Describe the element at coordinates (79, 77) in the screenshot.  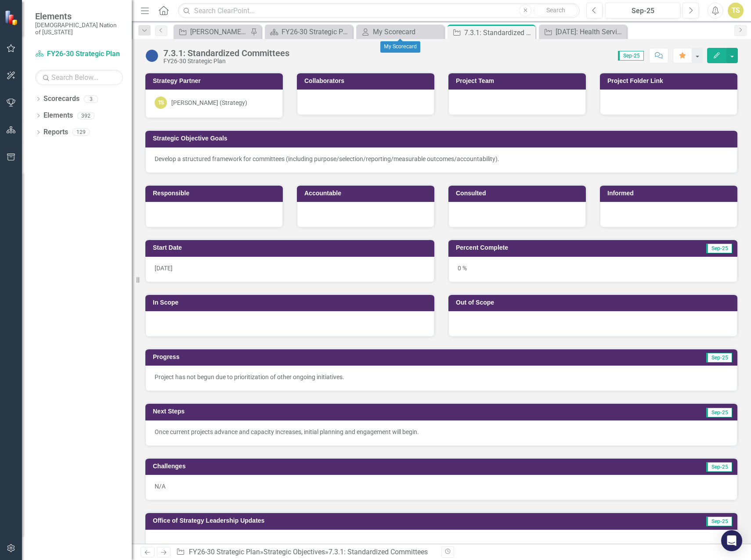
I see `input: Search Below...` at that location.